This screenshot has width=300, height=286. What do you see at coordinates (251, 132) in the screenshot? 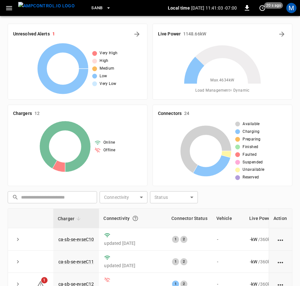
I see `span: Charging` at bounding box center [251, 132].